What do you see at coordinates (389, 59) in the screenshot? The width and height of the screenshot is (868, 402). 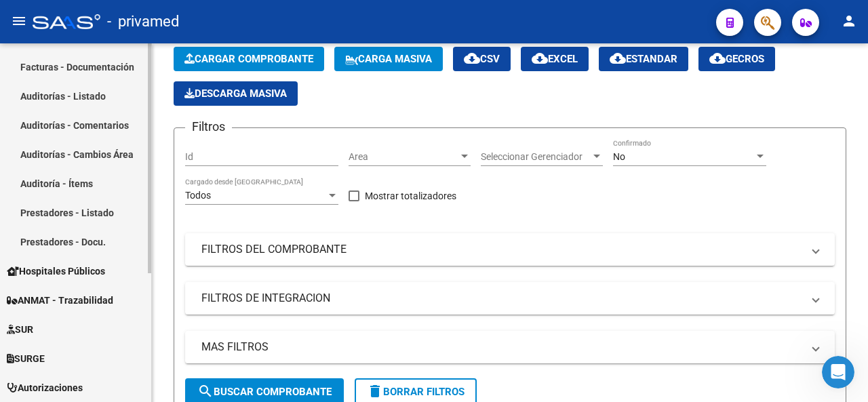 I see `span: Carga Masiva` at bounding box center [389, 59].